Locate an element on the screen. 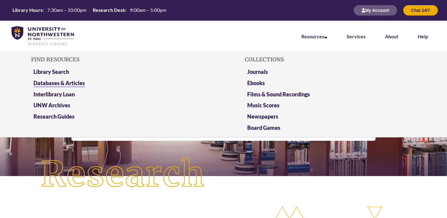 This screenshot has width=447, height=218. a: UNW Archives is located at coordinates (52, 105).